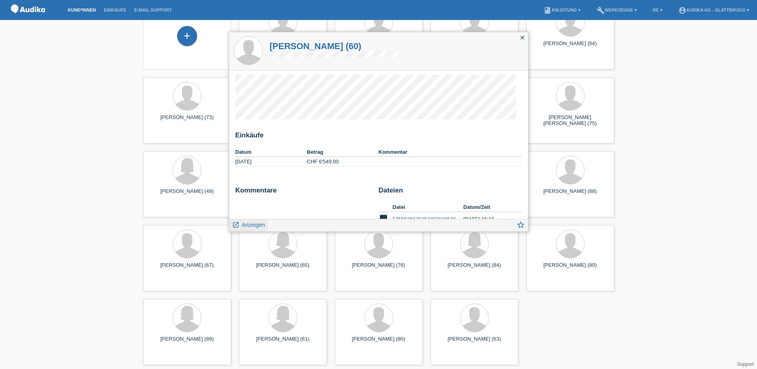  What do you see at coordinates (254, 225) in the screenshot?
I see `span: Anzeigen` at bounding box center [254, 225].